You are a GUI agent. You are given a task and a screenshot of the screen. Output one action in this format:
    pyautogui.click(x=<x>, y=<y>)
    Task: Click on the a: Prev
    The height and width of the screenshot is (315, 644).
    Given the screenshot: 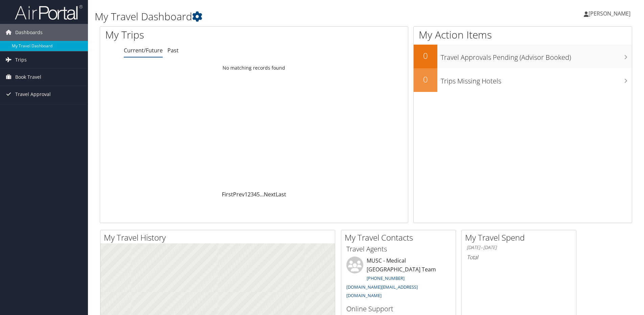 What is the action you would take?
    pyautogui.click(x=239, y=194)
    